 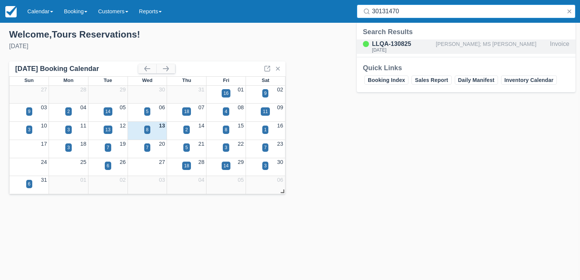 What do you see at coordinates (202, 126) in the screenshot?
I see `a: 14` at bounding box center [202, 126].